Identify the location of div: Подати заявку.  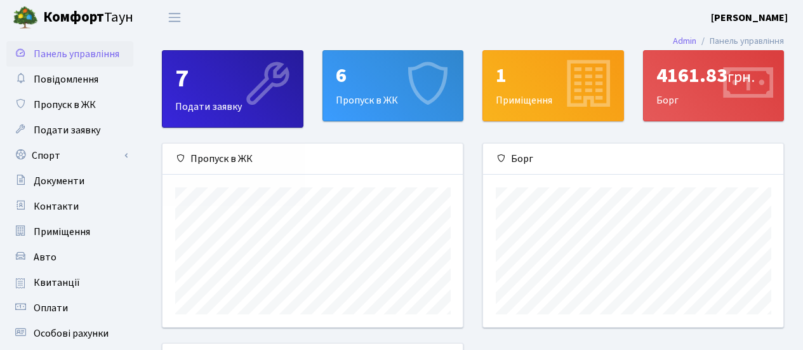
(232, 89).